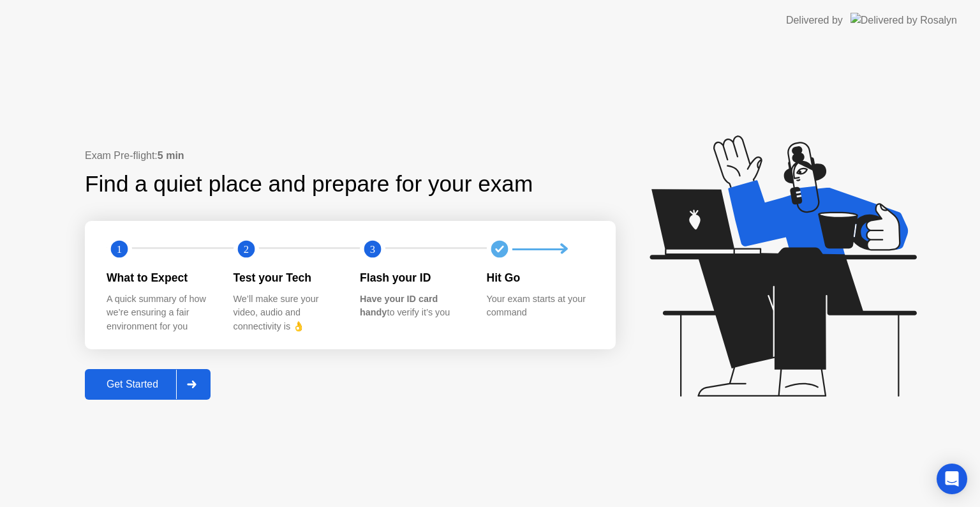 This screenshot has height=507, width=980. Describe the element at coordinates (952, 479) in the screenshot. I see `div: Open Intercom Messenger` at that location.